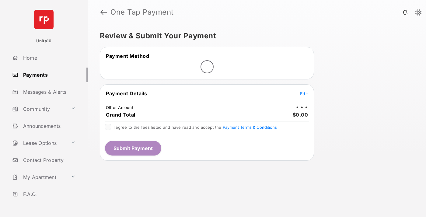 The width and height of the screenshot is (426, 217). Describe the element at coordinates (49, 126) in the screenshot. I see `a: Announcements` at that location.